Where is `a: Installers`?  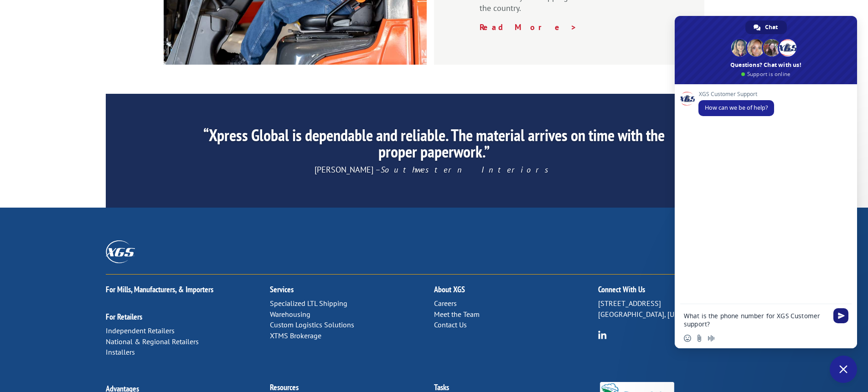
a: Installers is located at coordinates (121, 352).